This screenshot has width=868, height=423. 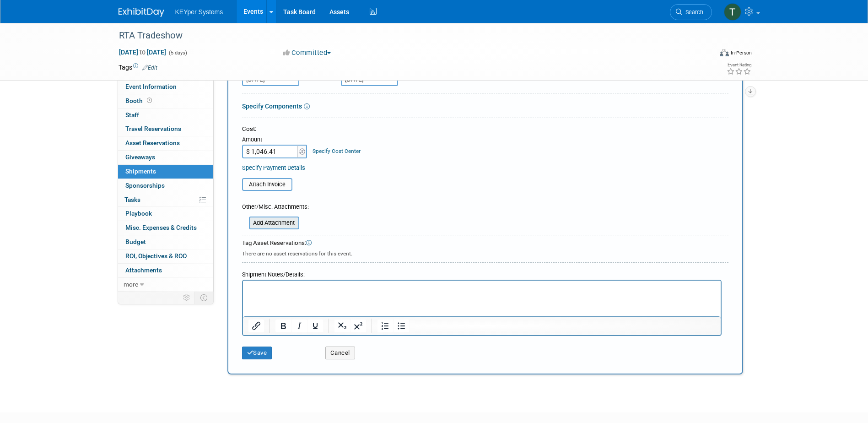 I want to click on img: Tyler Wetherington, so click(x=733, y=12).